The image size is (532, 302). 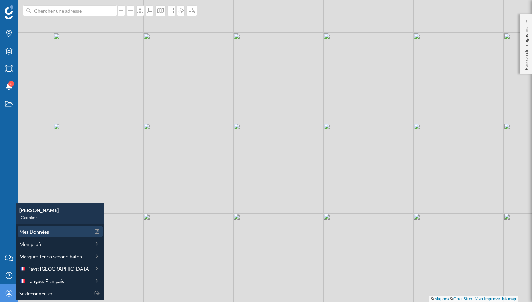 What do you see at coordinates (46, 281) in the screenshot?
I see `span: Langue: Français` at bounding box center [46, 281].